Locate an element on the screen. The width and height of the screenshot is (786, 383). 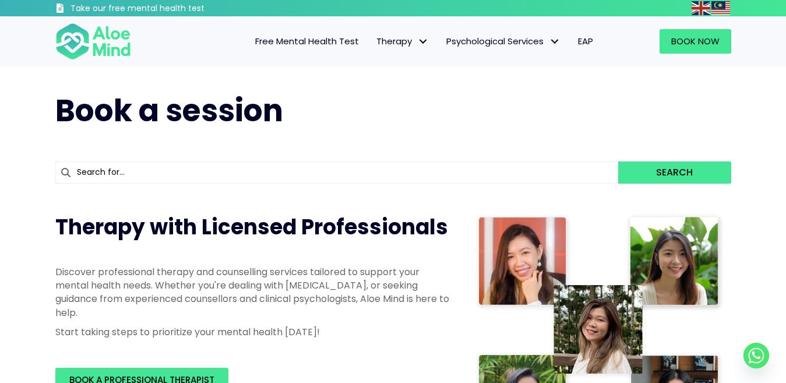
img: Aloe mind Logo is located at coordinates (93, 41).